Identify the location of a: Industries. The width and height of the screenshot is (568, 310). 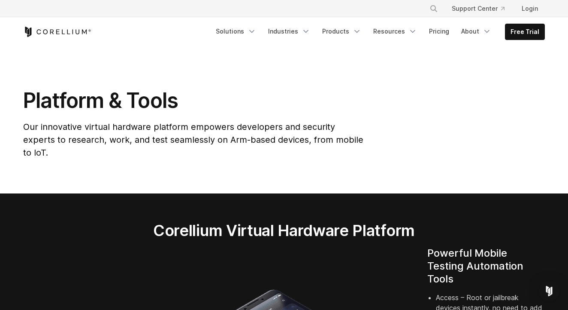
(289, 31).